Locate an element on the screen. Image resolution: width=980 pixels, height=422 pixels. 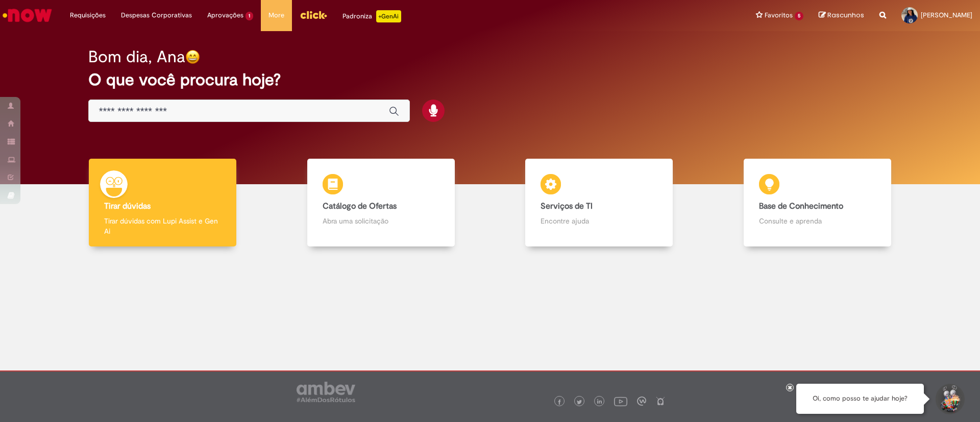
a: Rascunhos is located at coordinates (841, 15).